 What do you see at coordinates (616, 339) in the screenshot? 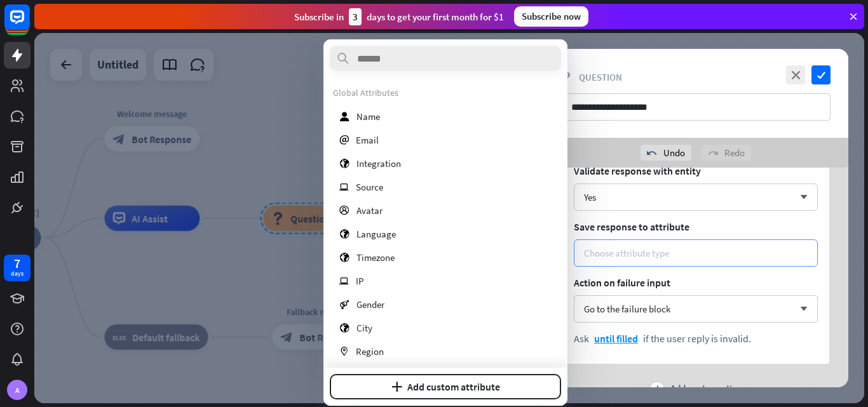
I see `span: until filled` at bounding box center [616, 339].